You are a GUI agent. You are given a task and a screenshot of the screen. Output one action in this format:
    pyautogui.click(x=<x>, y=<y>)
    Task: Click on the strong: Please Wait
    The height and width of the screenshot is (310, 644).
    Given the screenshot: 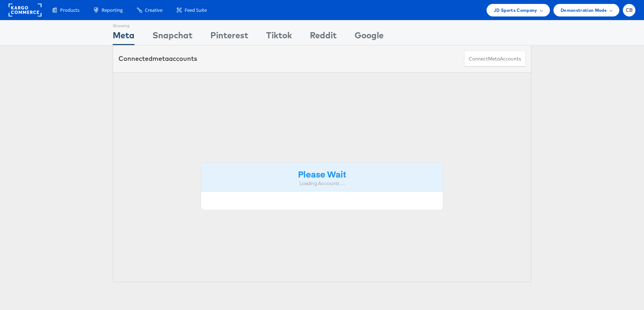 What is the action you would take?
    pyautogui.click(x=322, y=174)
    